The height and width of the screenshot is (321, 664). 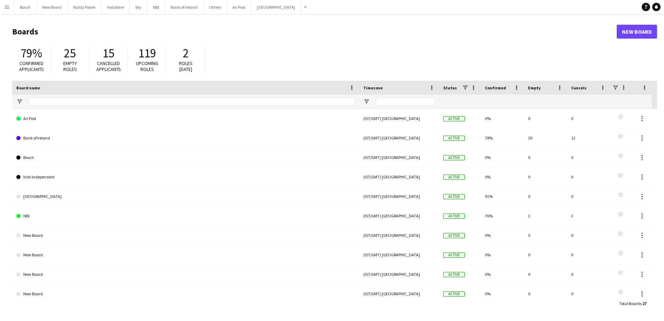 I want to click on span: Board name, so click(x=28, y=88).